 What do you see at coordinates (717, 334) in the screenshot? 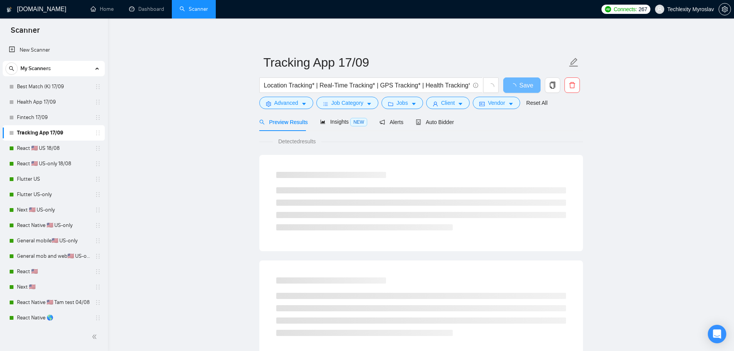
I see `div: Open Intercom Messenger` at bounding box center [717, 334].